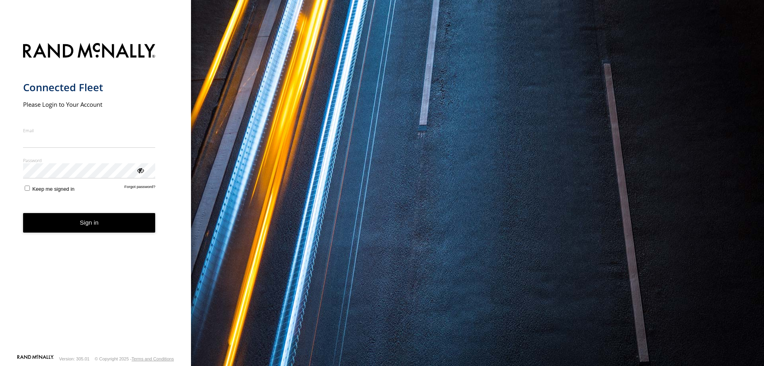  Describe the element at coordinates (89, 87) in the screenshot. I see `h1: Connected Fleet` at that location.